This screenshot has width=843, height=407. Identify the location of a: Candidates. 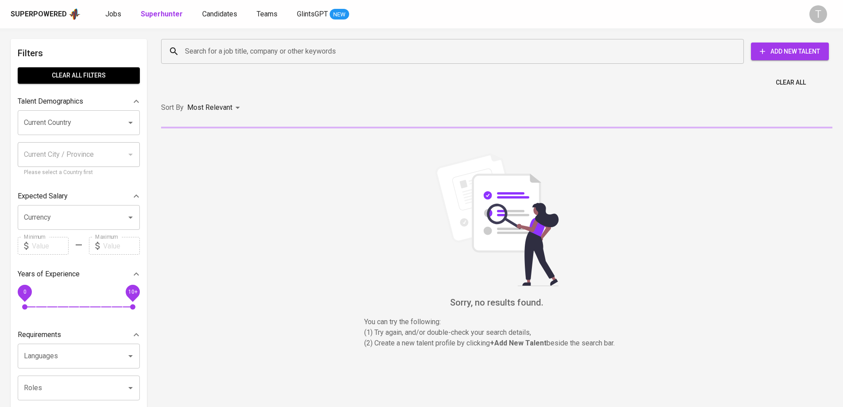
(220, 14).